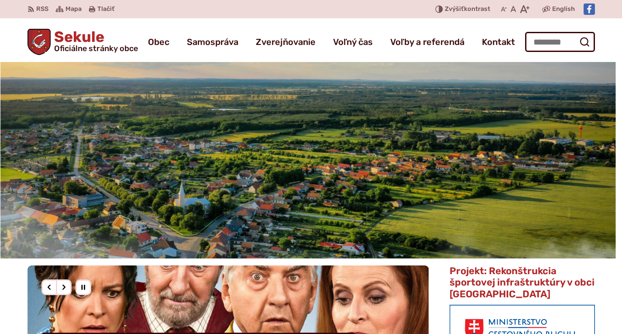 The width and height of the screenshot is (622, 334). I want to click on a: Voľby a referendá, so click(427, 42).